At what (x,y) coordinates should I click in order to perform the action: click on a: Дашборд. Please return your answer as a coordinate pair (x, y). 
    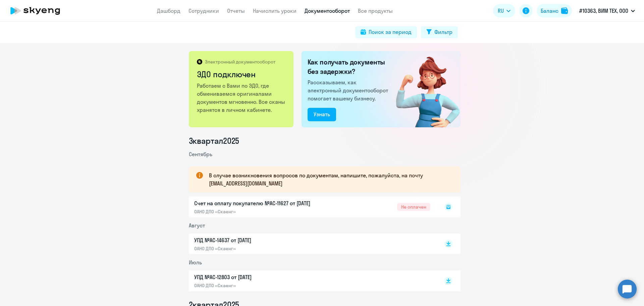
    Looking at the image, I should click on (169, 11).